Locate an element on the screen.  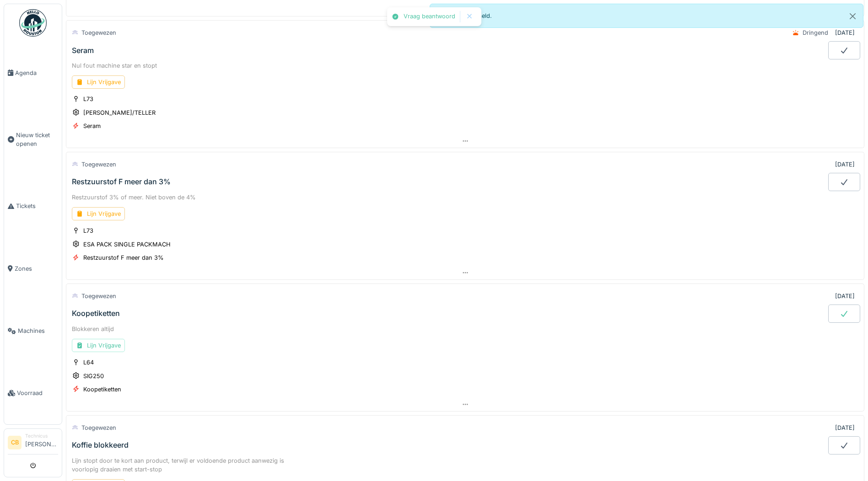
span: Zones is located at coordinates (36, 269).